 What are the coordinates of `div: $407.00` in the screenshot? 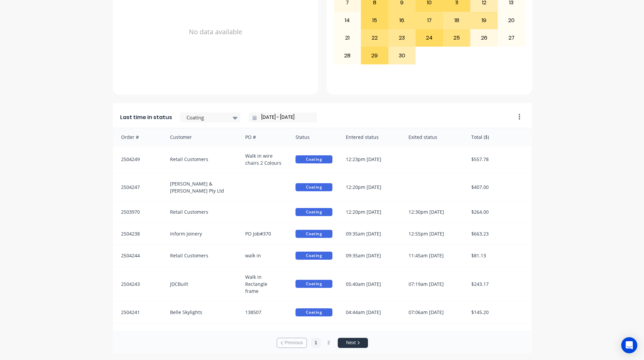 It's located at (498, 187).